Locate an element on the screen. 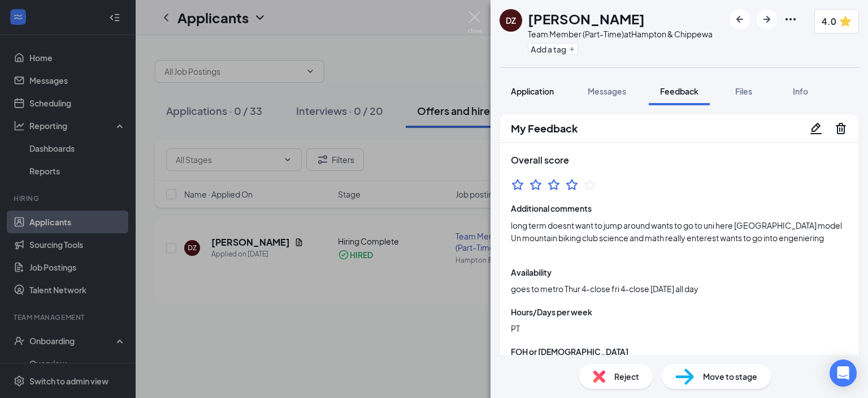  span: Feedback is located at coordinates (680, 91).